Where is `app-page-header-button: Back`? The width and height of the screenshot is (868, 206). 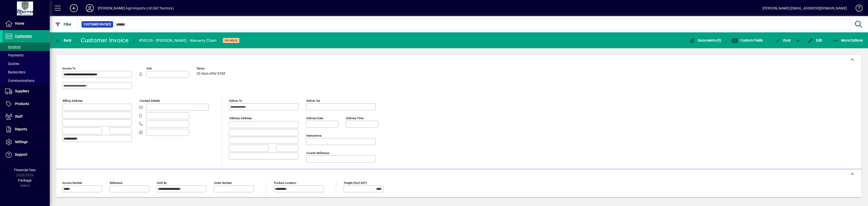 app-page-header-button: Back is located at coordinates (63, 40).